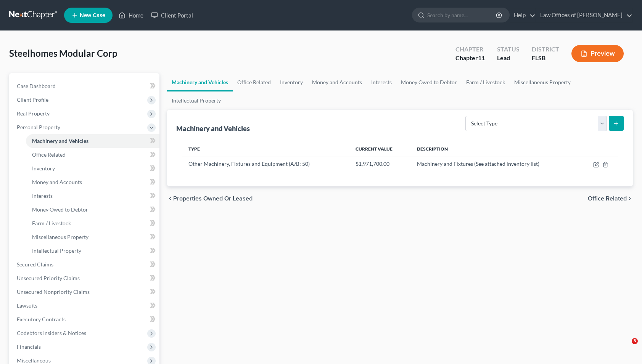 Image resolution: width=642 pixels, height=364 pixels. I want to click on a: Executory Contracts, so click(85, 320).